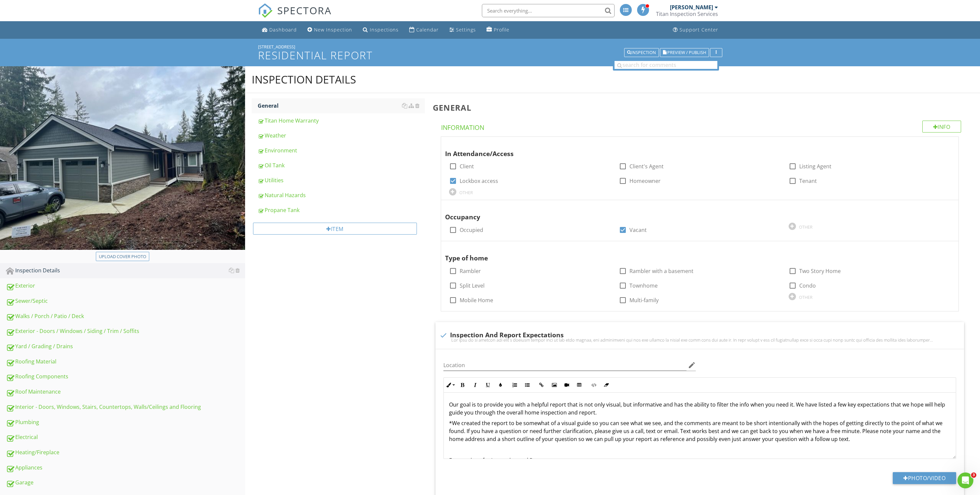  What do you see at coordinates (342, 165) in the screenshot?
I see `div: Oil Tank` at bounding box center [342, 165].